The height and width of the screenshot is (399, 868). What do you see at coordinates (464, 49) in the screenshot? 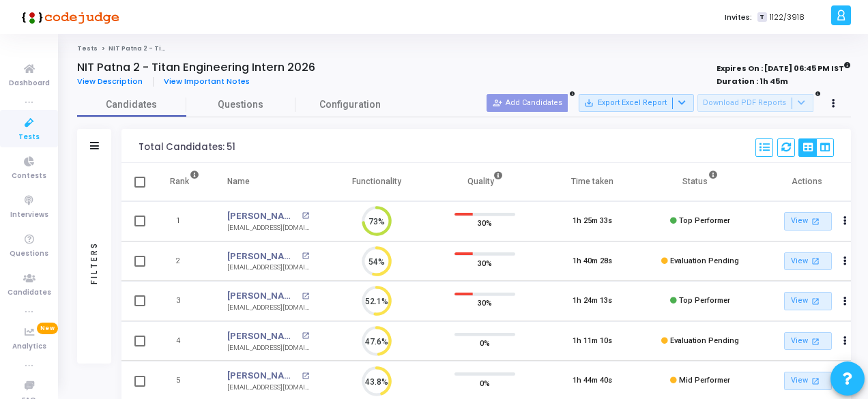
I see `nav: breadcrumb` at bounding box center [464, 49].